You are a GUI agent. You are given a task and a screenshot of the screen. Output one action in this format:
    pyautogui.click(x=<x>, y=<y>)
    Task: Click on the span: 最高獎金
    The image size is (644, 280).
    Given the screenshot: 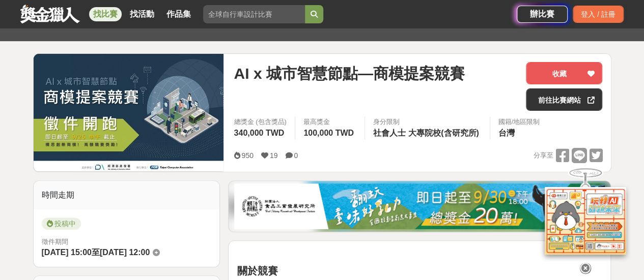 What is the action you would take?
    pyautogui.click(x=330, y=122)
    